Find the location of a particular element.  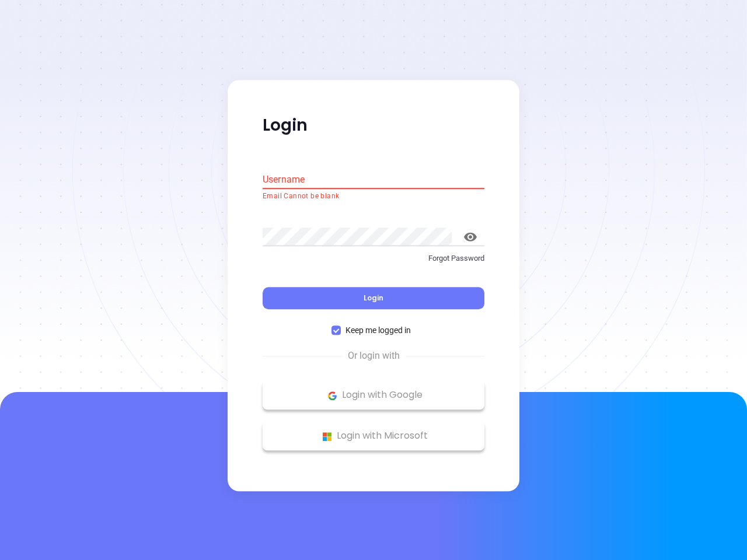

p: Forgot Password is located at coordinates (374, 258).